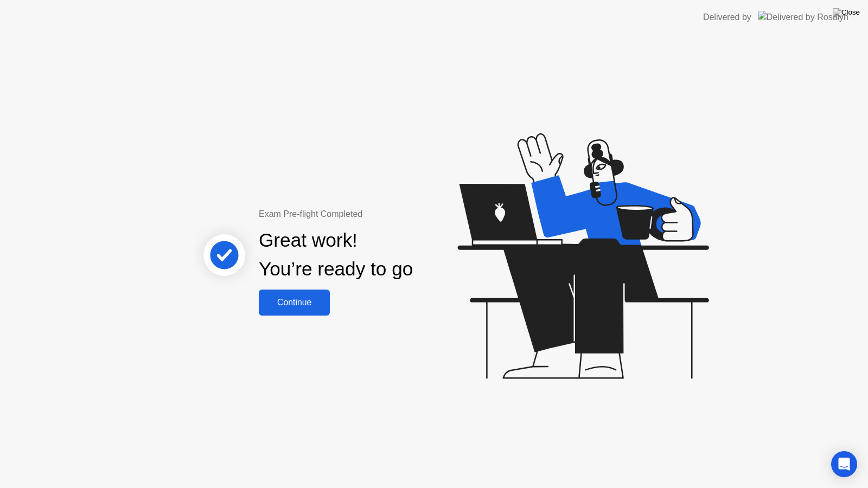 The height and width of the screenshot is (488, 868). Describe the element at coordinates (727, 18) in the screenshot. I see `div: Delivered by` at that location.